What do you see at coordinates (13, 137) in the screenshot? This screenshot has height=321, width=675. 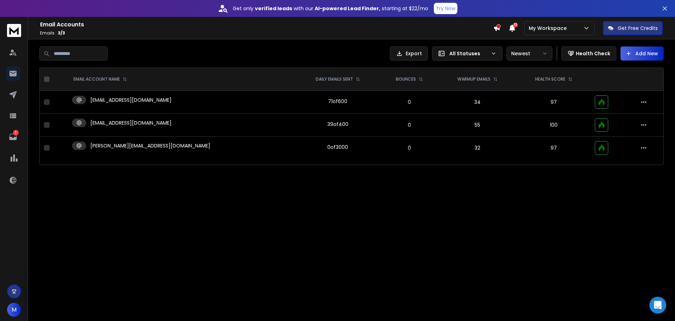 I see `a: 1` at bounding box center [13, 137].